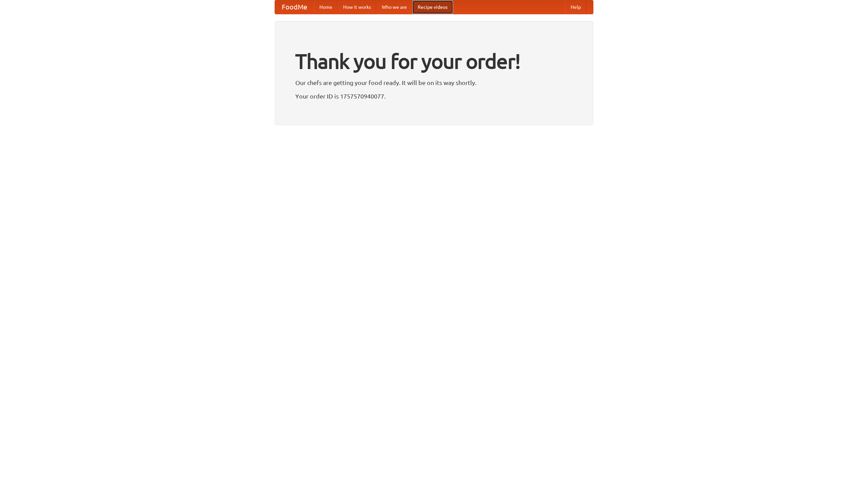  I want to click on a: Help, so click(576, 7).